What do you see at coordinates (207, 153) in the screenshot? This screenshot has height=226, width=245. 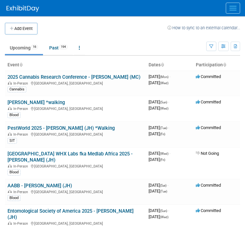 I see `span: Not Going` at bounding box center [207, 153].